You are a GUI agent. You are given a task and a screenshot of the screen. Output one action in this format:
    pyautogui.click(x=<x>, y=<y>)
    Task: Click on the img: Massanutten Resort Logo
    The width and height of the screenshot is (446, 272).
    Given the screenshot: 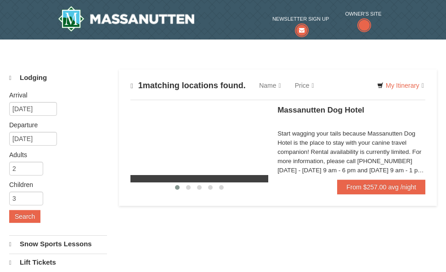 What is the action you would take?
    pyautogui.click(x=126, y=19)
    